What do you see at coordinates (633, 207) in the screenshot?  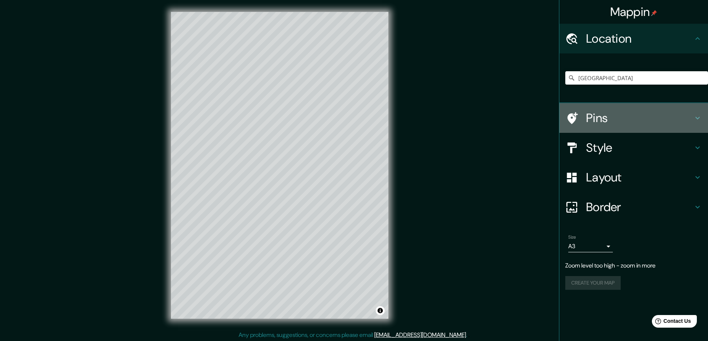 I see `div: Border` at bounding box center [633, 207].